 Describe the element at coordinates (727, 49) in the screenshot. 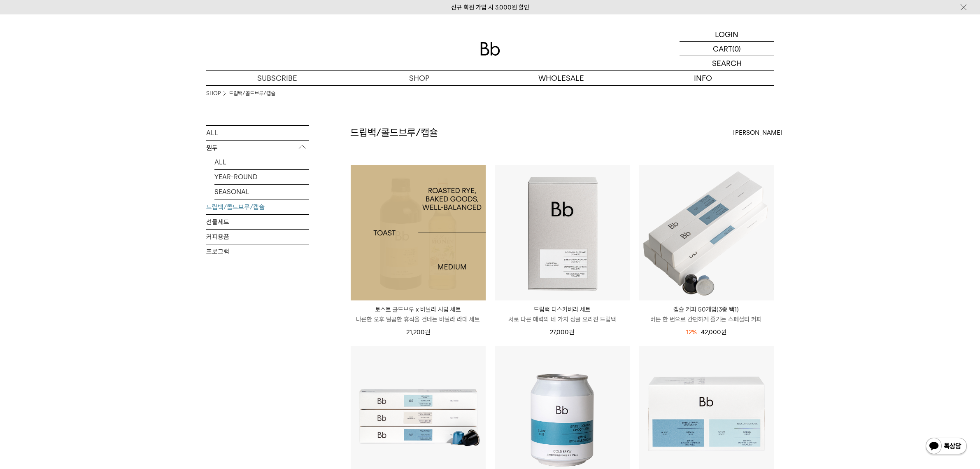

I see `a: CART (0)` at that location.